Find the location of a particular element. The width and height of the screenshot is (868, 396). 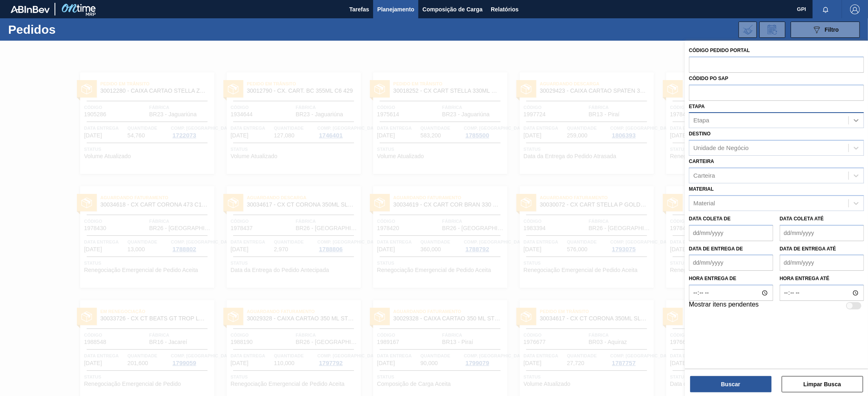

img: Logout is located at coordinates (855, 9).